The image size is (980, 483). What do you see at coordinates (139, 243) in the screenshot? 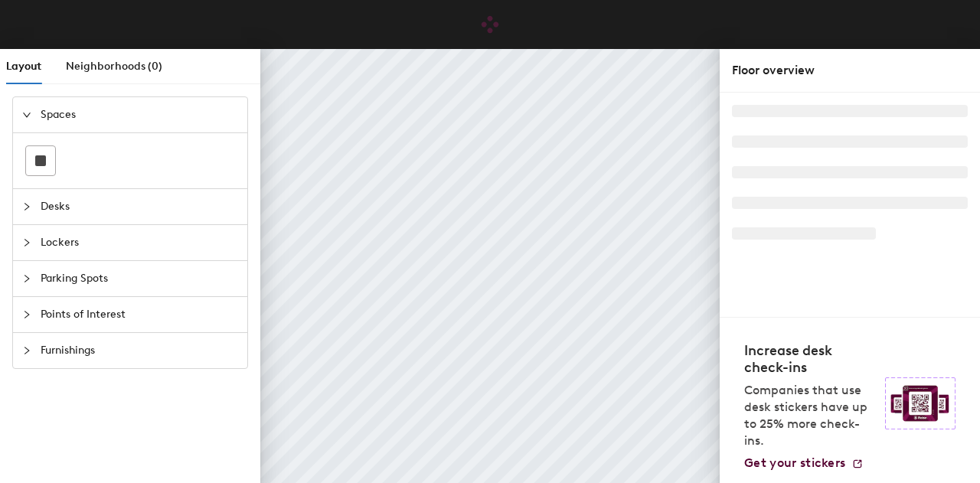
I see `span: Lockers` at bounding box center [139, 243].